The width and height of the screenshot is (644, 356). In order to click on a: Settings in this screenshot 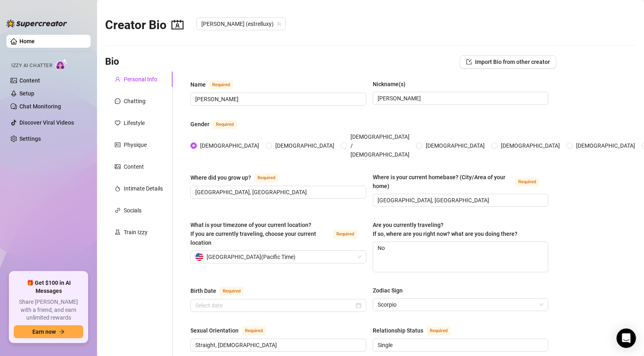, I will do `click(30, 139)`.